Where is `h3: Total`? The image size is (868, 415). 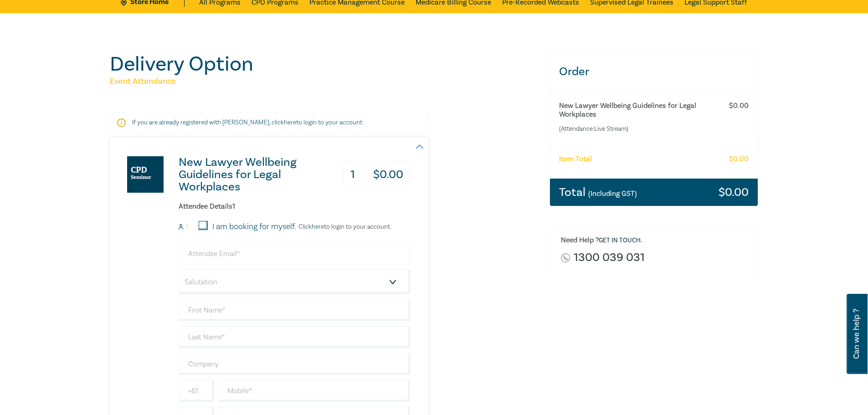 h3: Total is located at coordinates (598, 192).